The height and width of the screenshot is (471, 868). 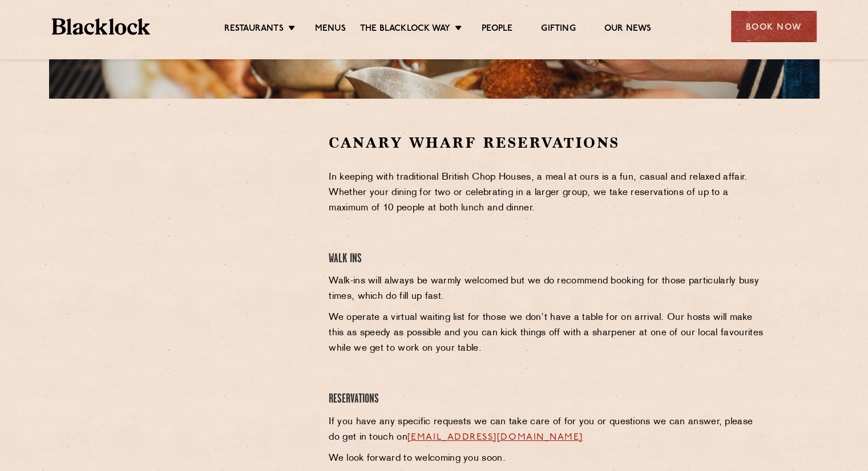 What do you see at coordinates (547, 334) in the screenshot?
I see `p: We operate a virtual waiting list for those we don’t have a table for on arrival. Our hosts will ...` at bounding box center [547, 334].